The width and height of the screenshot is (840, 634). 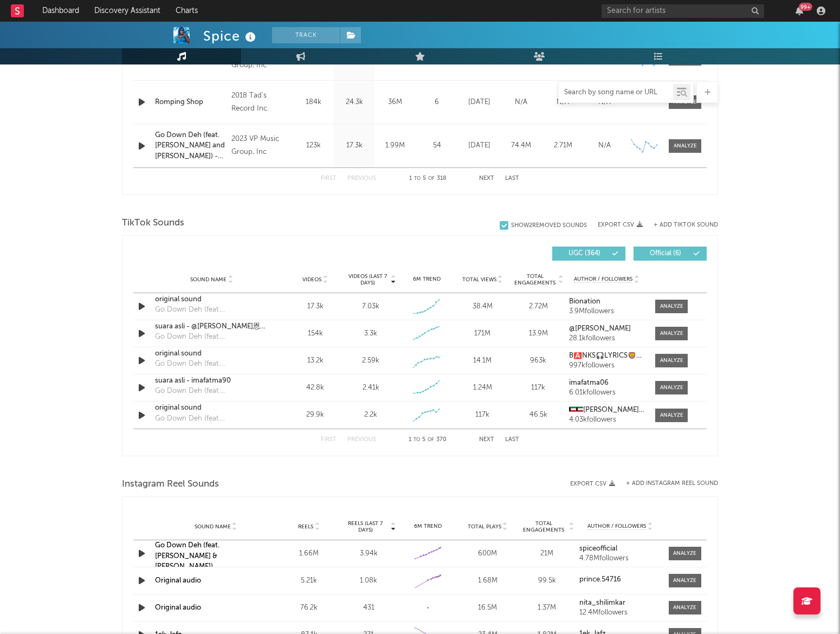 What do you see at coordinates (666, 254) in the screenshot?
I see `span: Official ( 6 )` at bounding box center [666, 254].